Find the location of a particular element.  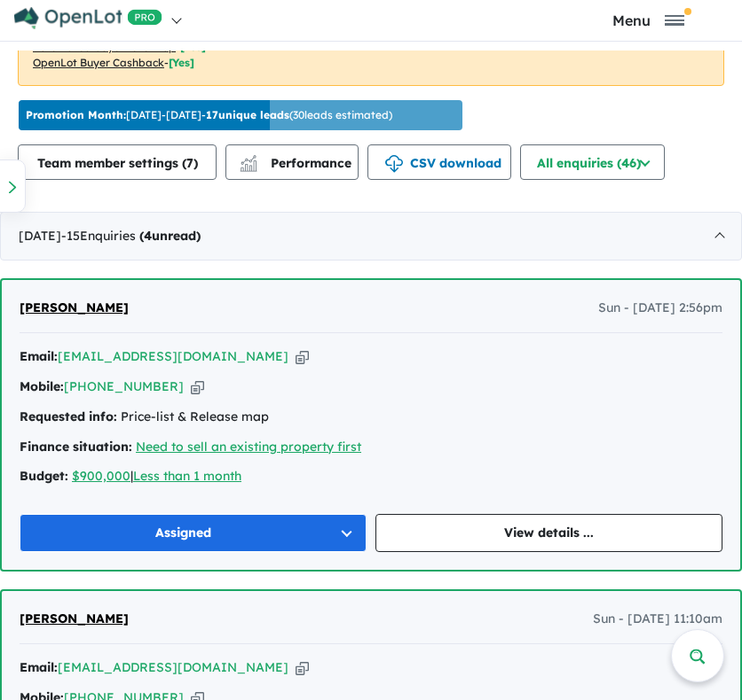

a: Less than 1 month is located at coordinates (187, 476).